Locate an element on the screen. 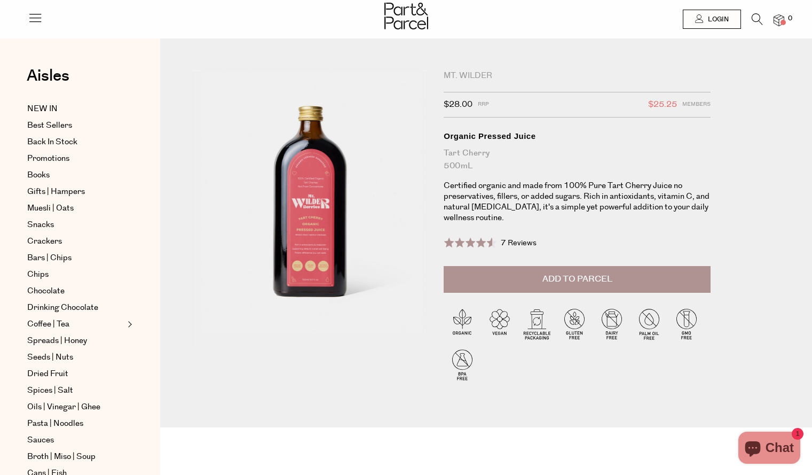 The image size is (812, 475). span: Drinking Chocolate is located at coordinates (62, 308).